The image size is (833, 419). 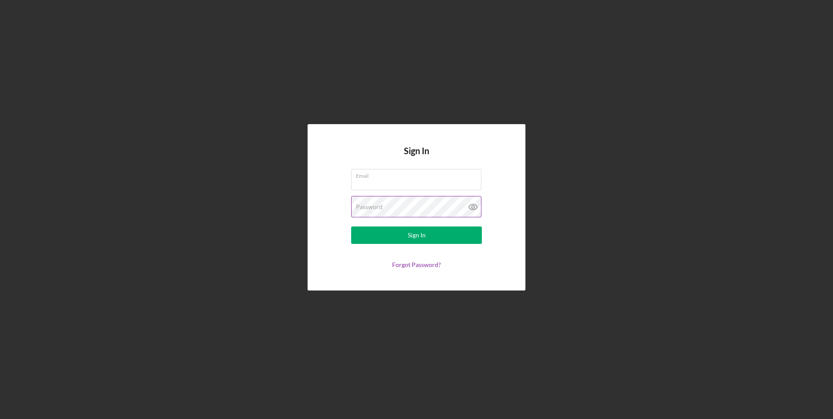 I want to click on button: Sign In, so click(x=416, y=235).